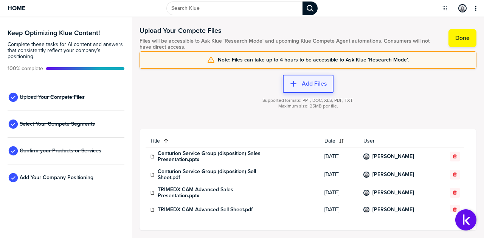 The height and width of the screenshot is (238, 484). Describe the element at coordinates (214, 193) in the screenshot. I see `a: TRIMEDX CAM Advanced Sales Presentation.pptx` at that location.